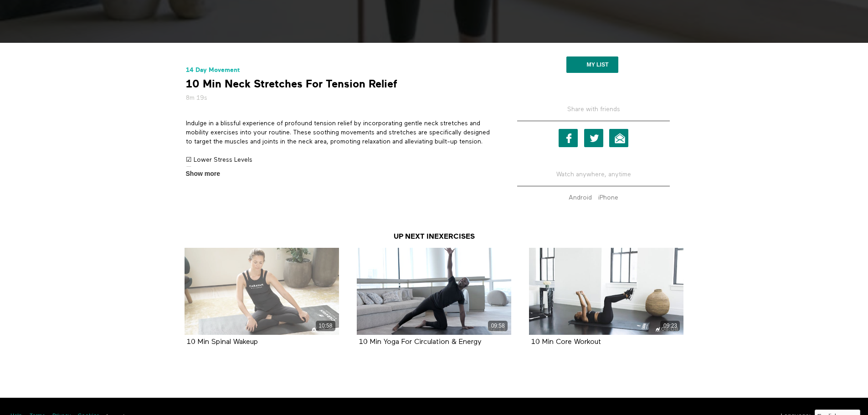 This screenshot has width=868, height=415. I want to click on a: Twitter, so click(594, 138).